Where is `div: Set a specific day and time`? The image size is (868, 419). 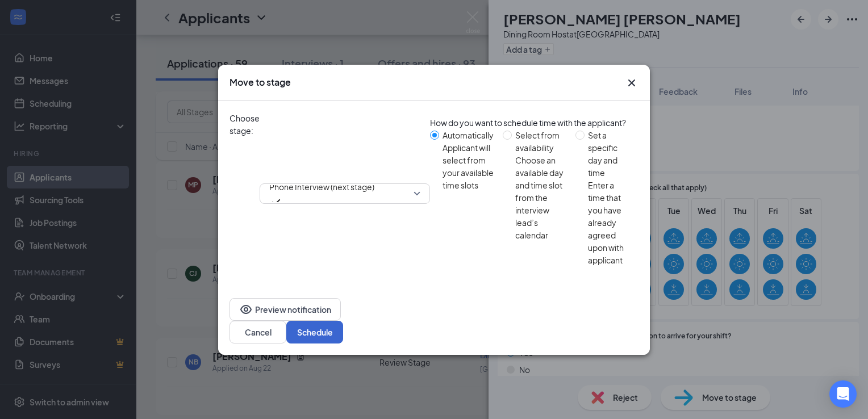 div: Set a specific day and time is located at coordinates (608, 154).